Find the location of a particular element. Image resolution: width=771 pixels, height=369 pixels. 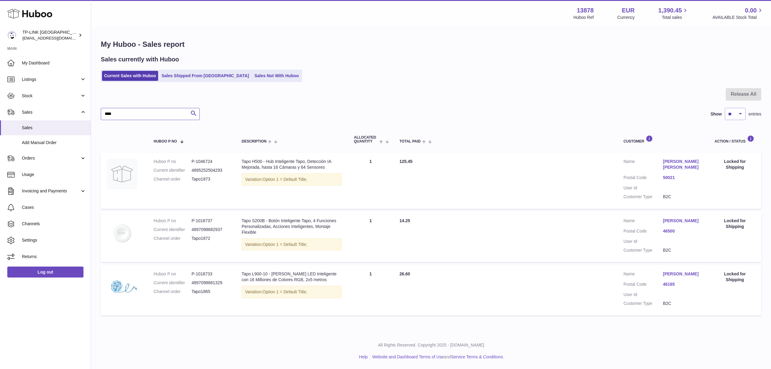

a: 50021 is located at coordinates (683, 177).